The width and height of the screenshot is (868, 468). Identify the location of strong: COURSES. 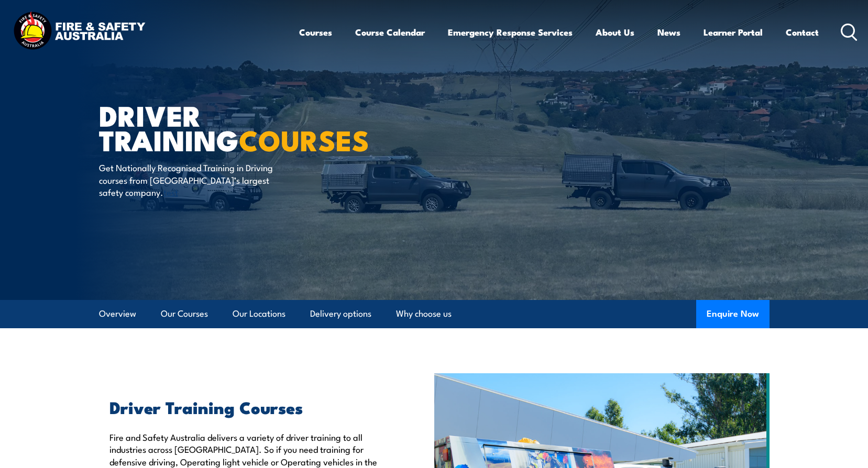
(304, 139).